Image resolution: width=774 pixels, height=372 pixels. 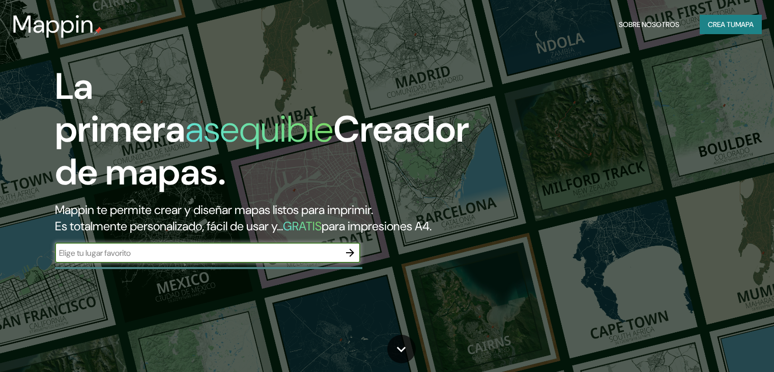 What do you see at coordinates (649, 24) in the screenshot?
I see `font: Sobre nosotros` at bounding box center [649, 24].